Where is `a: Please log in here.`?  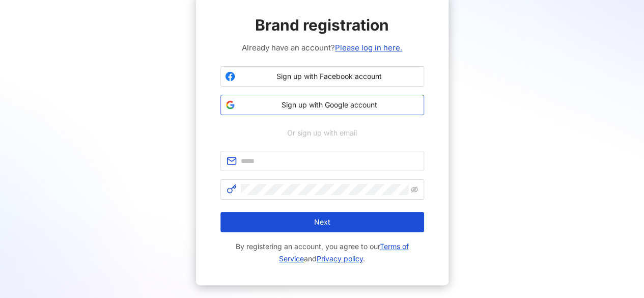 a: Please log in here. is located at coordinates (369, 47).